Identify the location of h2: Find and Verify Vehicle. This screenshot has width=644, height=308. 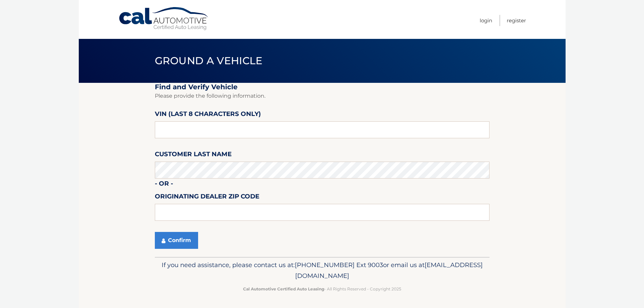
(322, 87).